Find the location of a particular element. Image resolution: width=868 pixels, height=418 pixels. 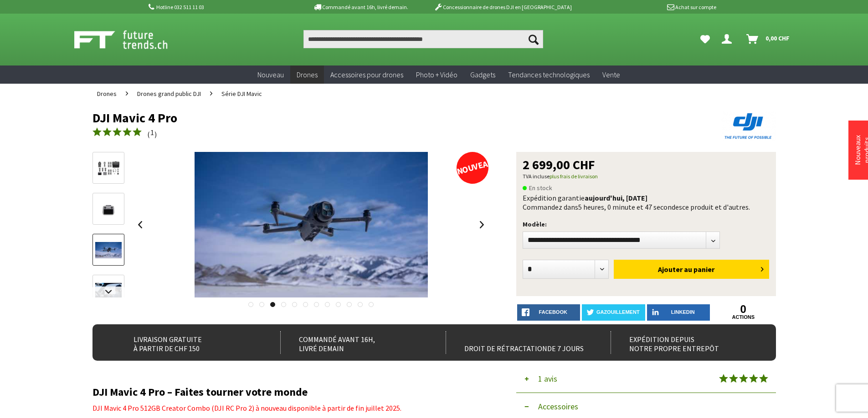

input: Produit, marque, catégorie, EAN, numéro d'article… is located at coordinates (423, 39).